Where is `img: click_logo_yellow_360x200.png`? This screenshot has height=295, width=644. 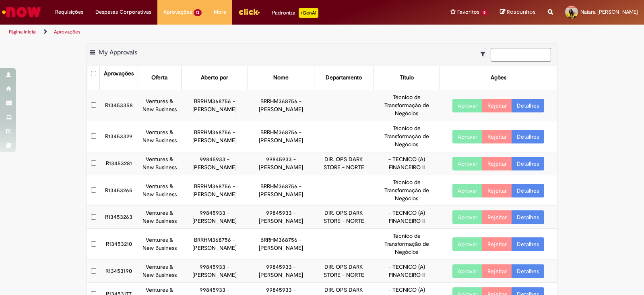 img: click_logo_yellow_360x200.png is located at coordinates (249, 12).